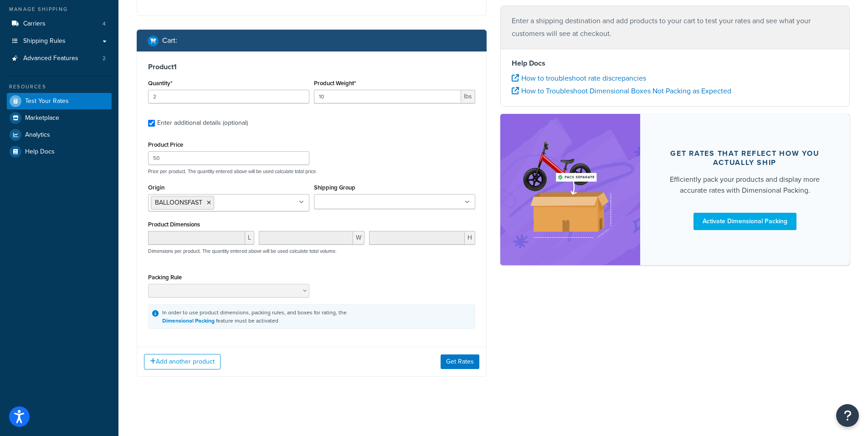 This screenshot has height=436, width=868. What do you see at coordinates (241, 251) in the screenshot?
I see `p: Dimensions per product. The quantity entered above will be used calculate total volume.` at bounding box center [241, 251].